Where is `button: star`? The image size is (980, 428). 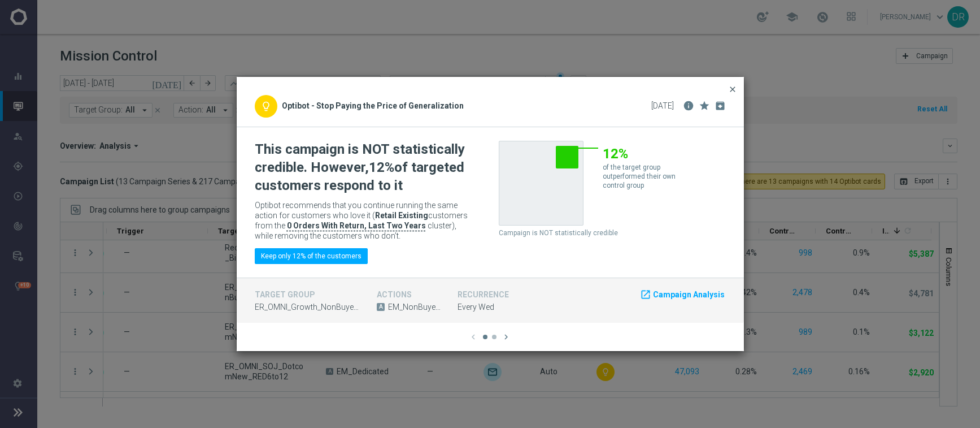
button: star is located at coordinates (703, 104).